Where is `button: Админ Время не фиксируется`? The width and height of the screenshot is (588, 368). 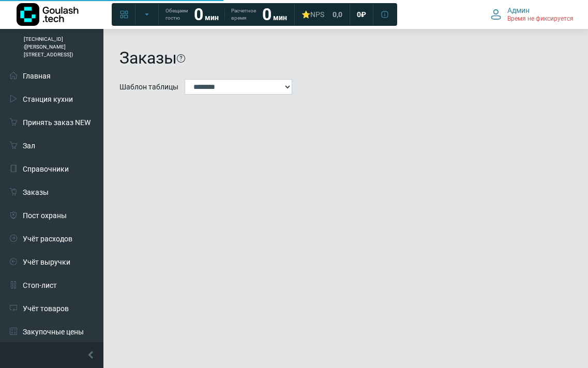 button: Админ Время не фиксируется is located at coordinates (532, 15).